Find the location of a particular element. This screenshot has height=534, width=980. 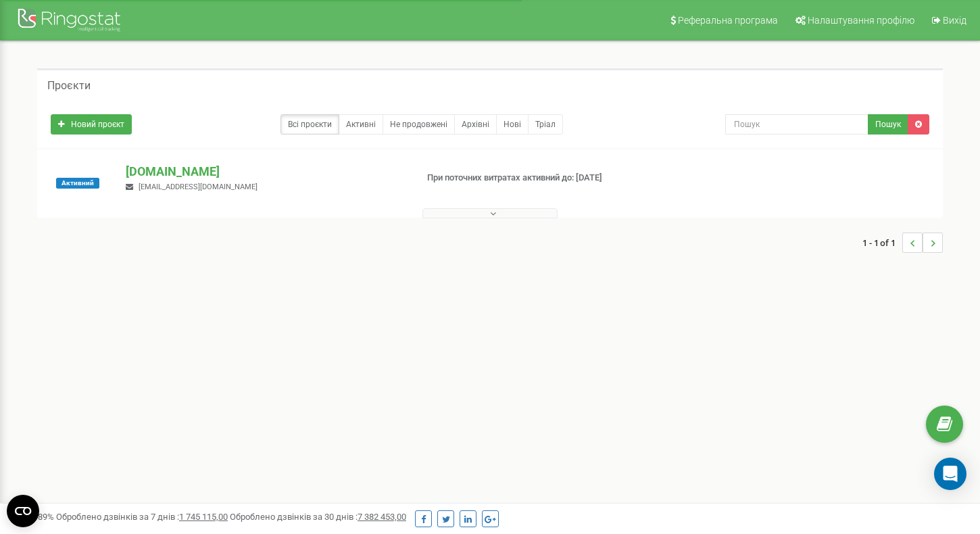

a: Тріал is located at coordinates (546, 124).